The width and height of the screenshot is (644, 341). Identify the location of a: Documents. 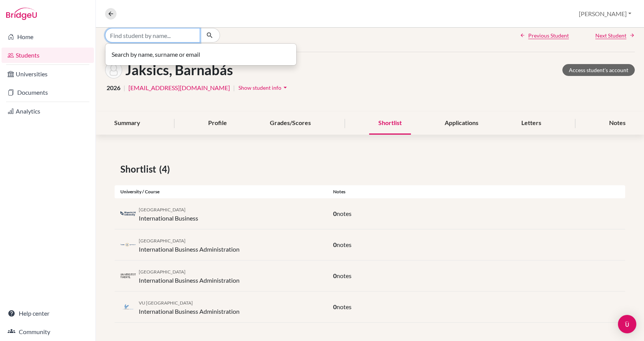
(47, 92).